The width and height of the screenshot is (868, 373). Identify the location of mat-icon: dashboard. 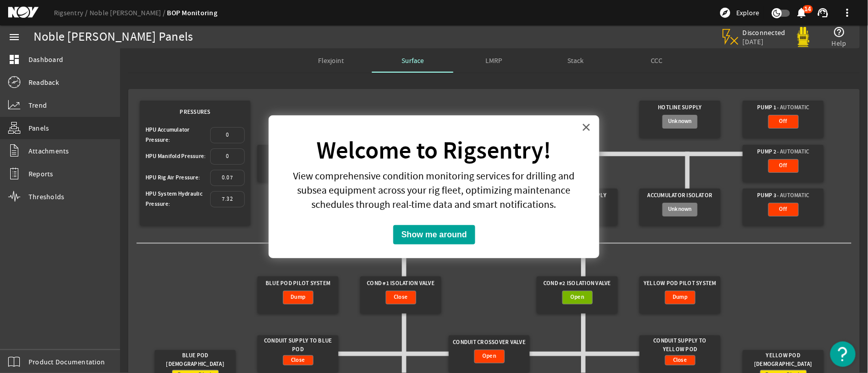
(14, 60).